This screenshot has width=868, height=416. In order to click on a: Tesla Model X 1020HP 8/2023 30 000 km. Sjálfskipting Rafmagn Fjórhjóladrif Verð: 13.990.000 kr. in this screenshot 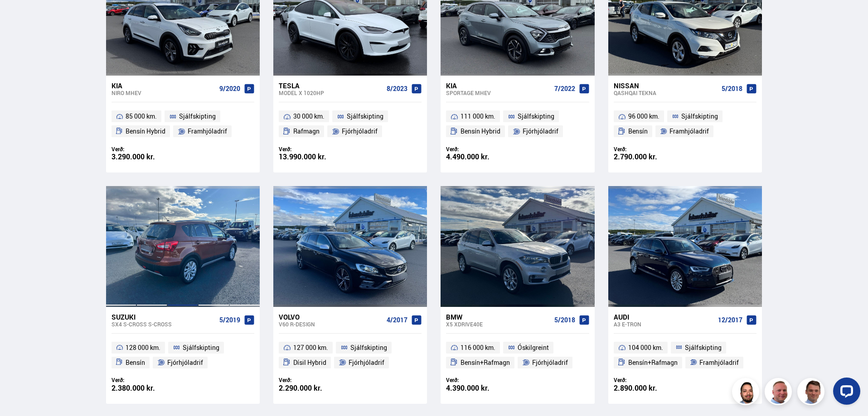, I will do `click(350, 124)`.